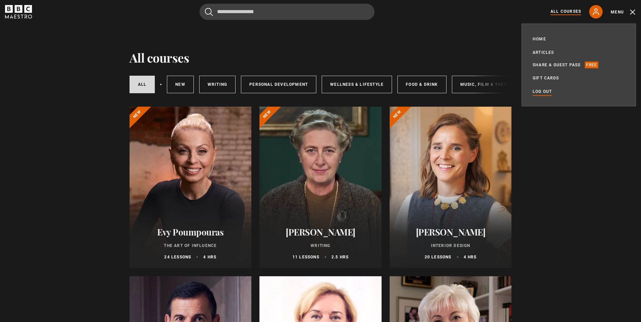  What do you see at coordinates (190, 187) in the screenshot?
I see `a: Evy Poumpouras The Art of Influence 24 lessons 4 hrs New` at bounding box center [190, 187].